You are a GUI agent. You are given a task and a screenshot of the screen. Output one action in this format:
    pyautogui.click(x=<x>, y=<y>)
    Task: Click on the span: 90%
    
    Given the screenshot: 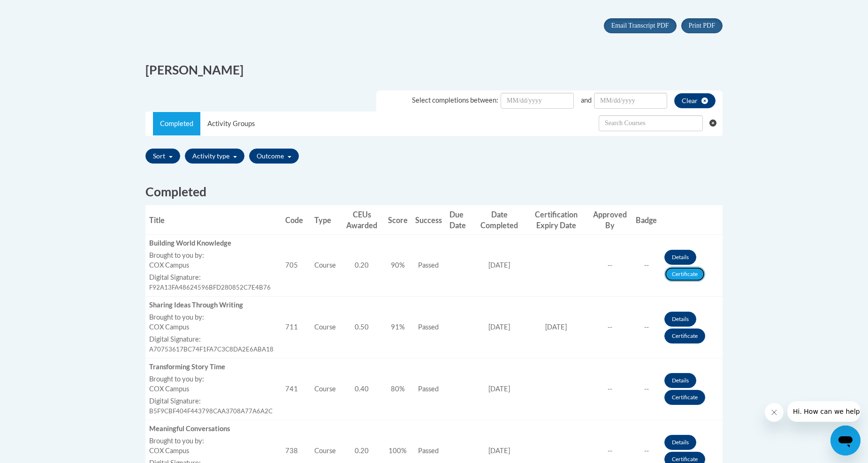 What is the action you would take?
    pyautogui.click(x=398, y=265)
    